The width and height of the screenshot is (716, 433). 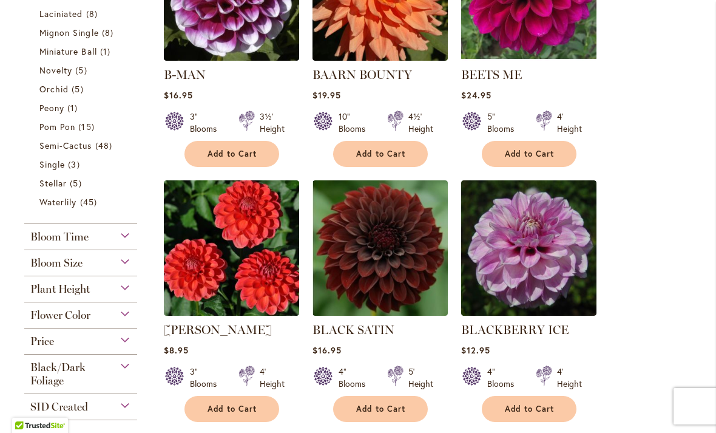 I want to click on a: Peony 1, so click(x=82, y=107).